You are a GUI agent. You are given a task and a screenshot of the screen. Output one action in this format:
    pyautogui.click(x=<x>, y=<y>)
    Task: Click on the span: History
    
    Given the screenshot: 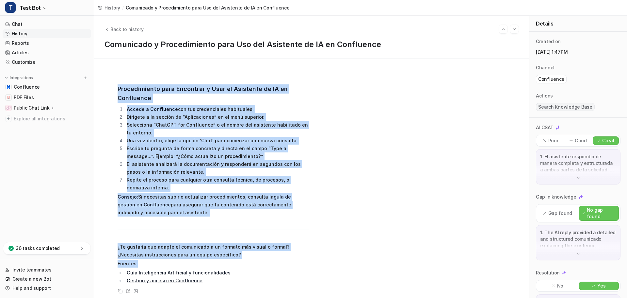 What is the action you would take?
    pyautogui.click(x=112, y=8)
    